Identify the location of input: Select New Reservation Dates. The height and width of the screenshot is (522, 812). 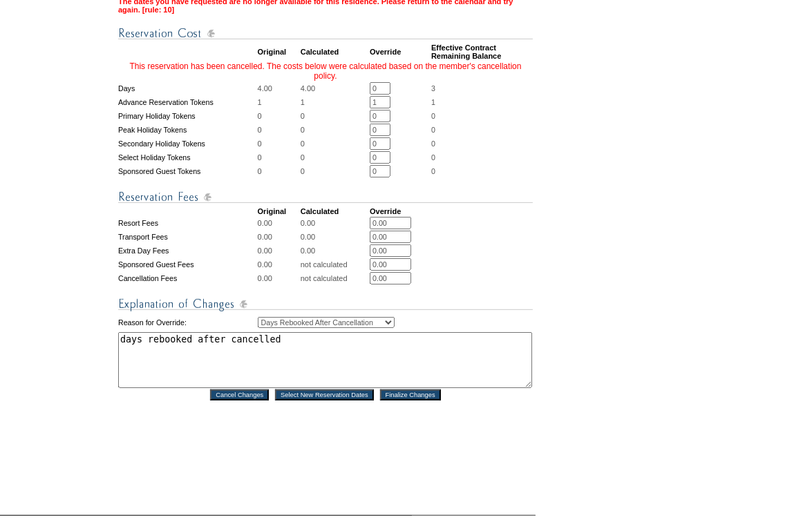
(324, 395).